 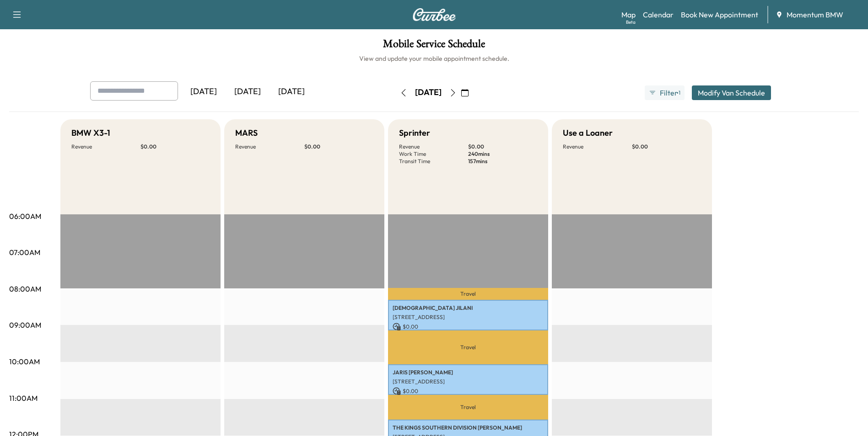 What do you see at coordinates (628, 15) in the screenshot?
I see `a: MapBeta` at bounding box center [628, 15].